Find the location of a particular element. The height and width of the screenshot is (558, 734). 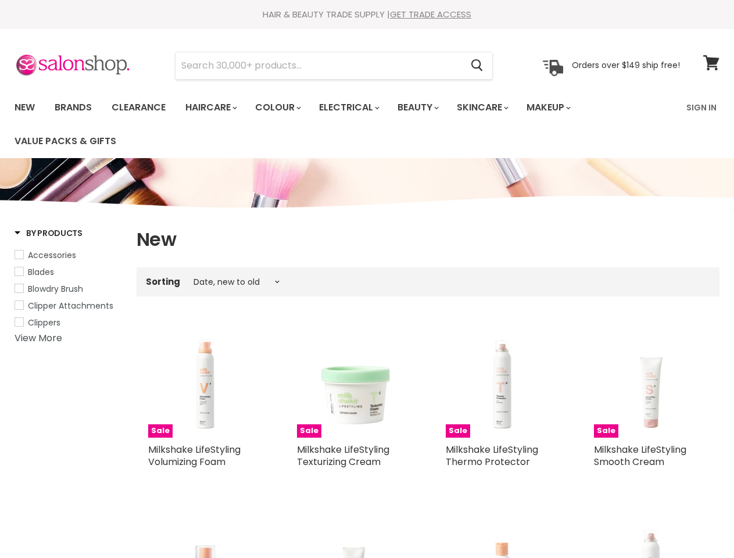

a: Milkshake LifeStyling Smooth CreamSale is located at coordinates (651, 381).